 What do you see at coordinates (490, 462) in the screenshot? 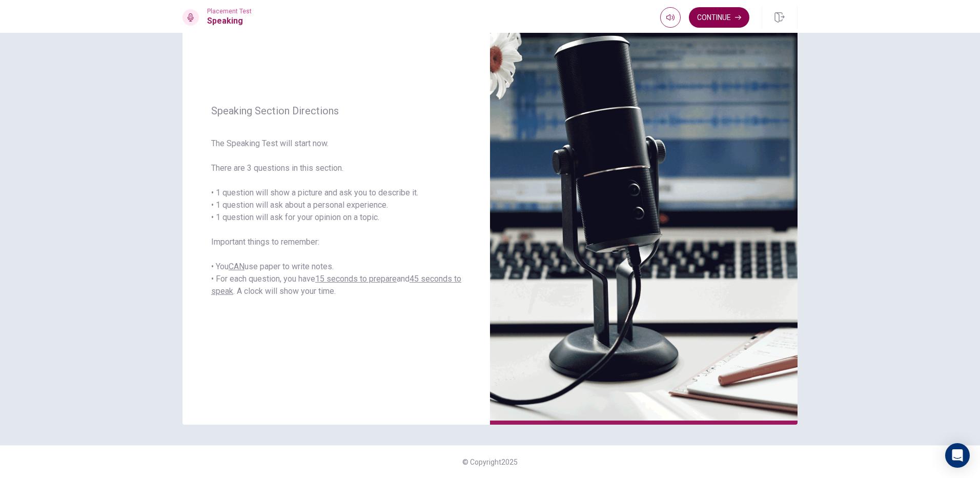
I see `span: © Copyright 2025` at bounding box center [490, 462].